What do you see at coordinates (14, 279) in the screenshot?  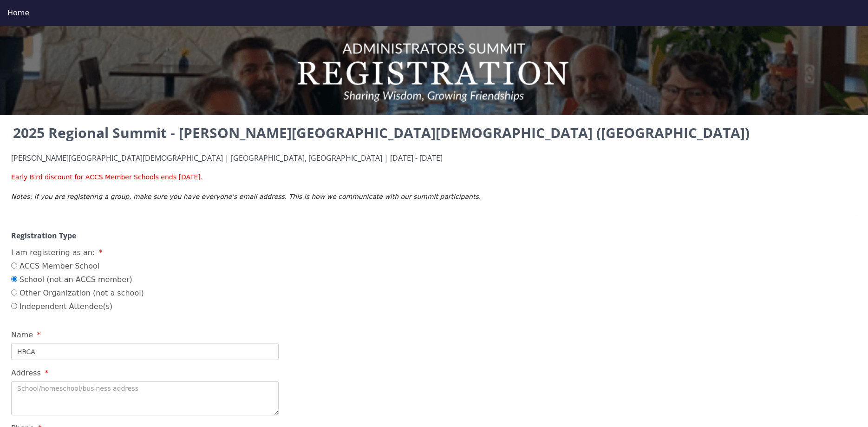 I see `input: School (not an ACCS member)` at bounding box center [14, 279].